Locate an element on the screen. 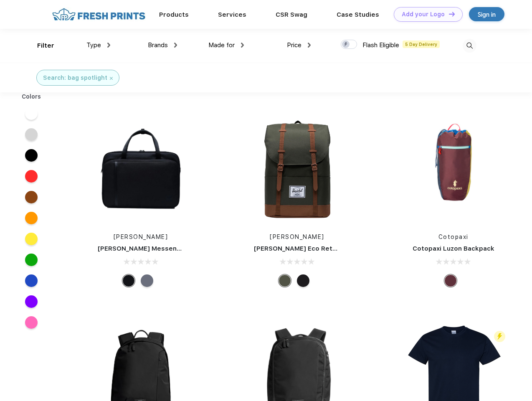 Image resolution: width=532 pixels, height=401 pixels. div: Search: bag spotlight is located at coordinates (75, 78).